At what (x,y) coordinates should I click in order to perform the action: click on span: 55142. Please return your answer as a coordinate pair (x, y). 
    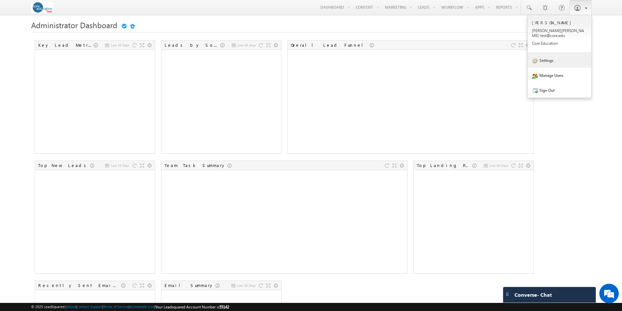
    Looking at the image, I should click on (224, 306).